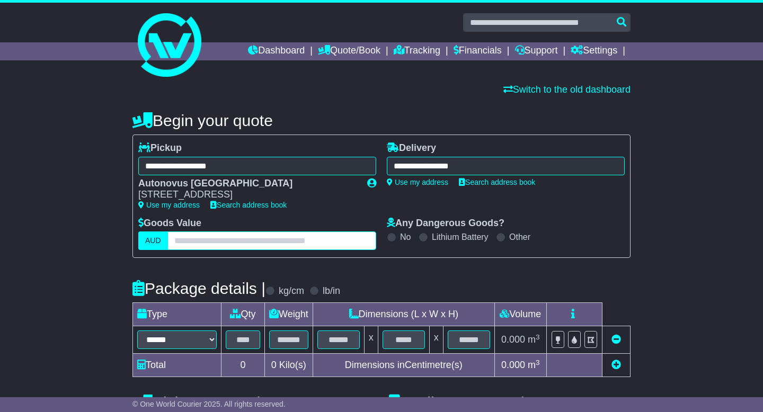 Image resolution: width=763 pixels, height=412 pixels. What do you see at coordinates (617, 365) in the screenshot?
I see `a: Add new item` at bounding box center [617, 365].